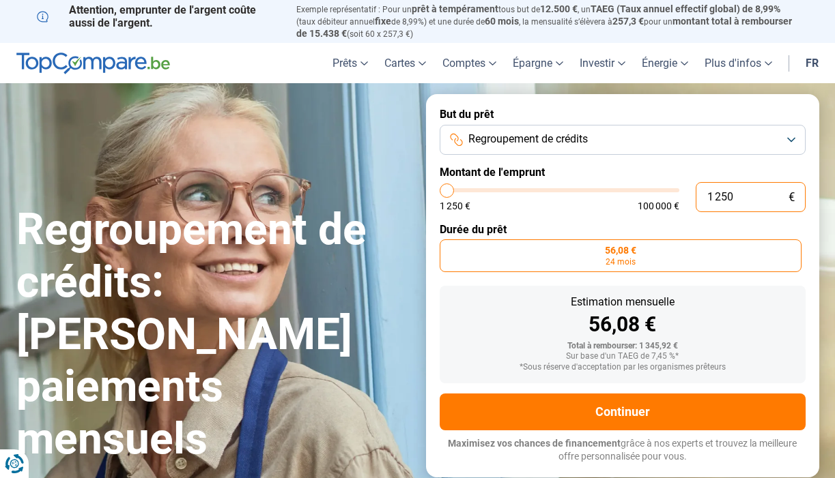 This screenshot has width=835, height=478. What do you see at coordinates (620, 250) in the screenshot?
I see `span: 56,08 €` at bounding box center [620, 250].